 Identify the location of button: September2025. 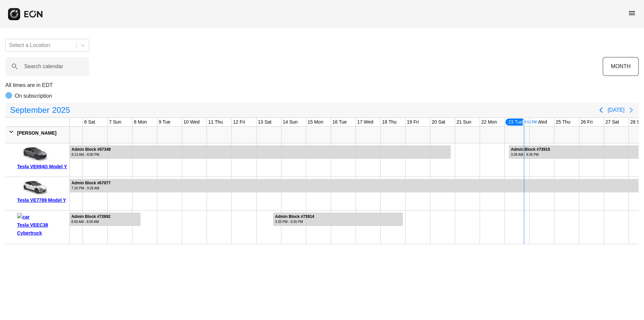
(40, 110).